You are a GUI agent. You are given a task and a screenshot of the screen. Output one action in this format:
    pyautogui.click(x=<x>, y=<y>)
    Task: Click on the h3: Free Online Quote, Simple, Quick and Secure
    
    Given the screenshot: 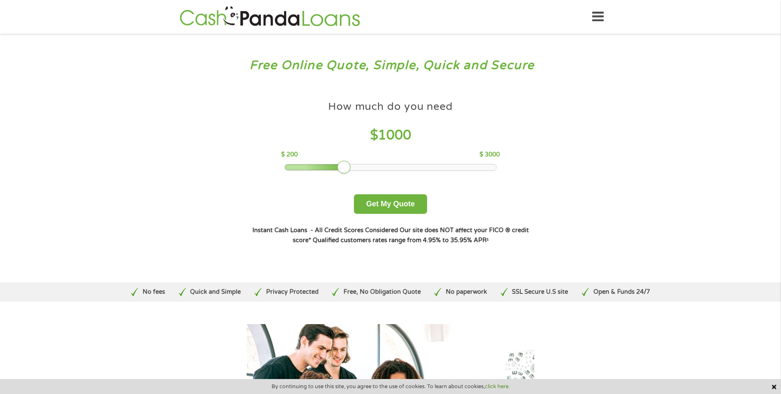 What is the action you would take?
    pyautogui.click(x=390, y=65)
    